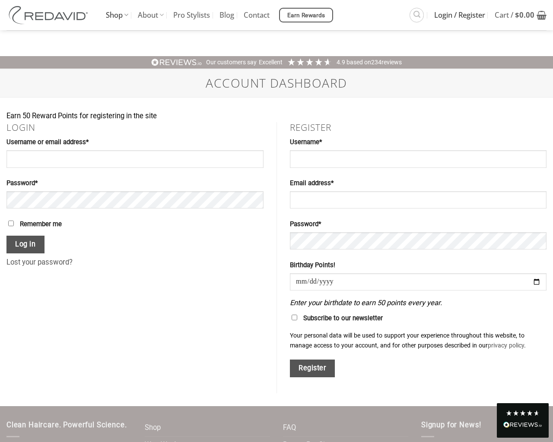  I want to click on a: Lost your password?, so click(39, 262).